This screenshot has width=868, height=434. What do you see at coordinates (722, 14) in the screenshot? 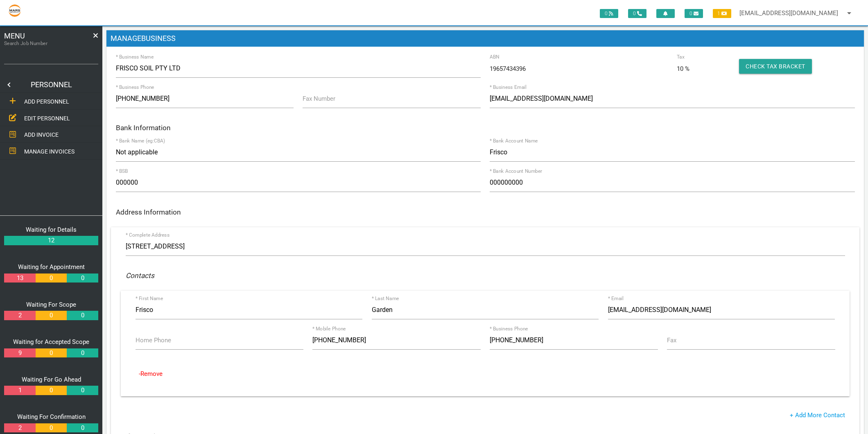
I see `span: 1` at bounding box center [722, 14].